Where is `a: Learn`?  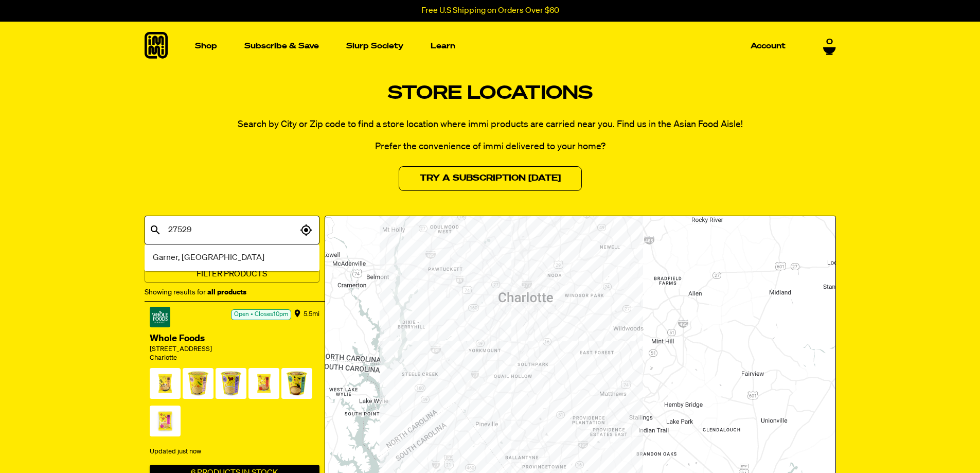 a: Learn is located at coordinates (443, 46).